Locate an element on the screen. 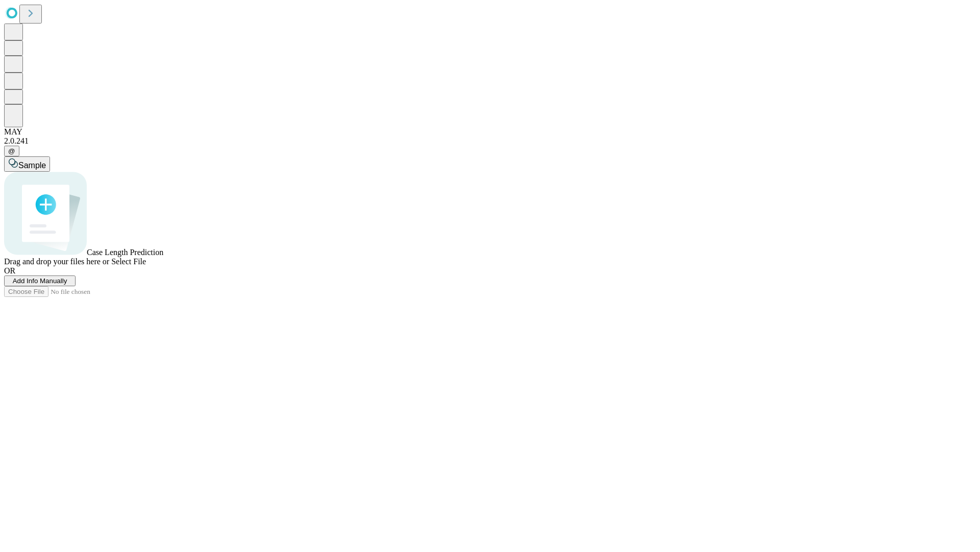 The width and height of the screenshot is (980, 552). button: Sample is located at coordinates (27, 164).